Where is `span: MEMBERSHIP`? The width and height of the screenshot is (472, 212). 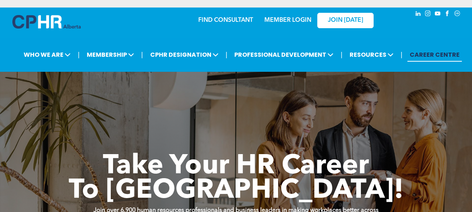 span: MEMBERSHIP is located at coordinates (110, 54).